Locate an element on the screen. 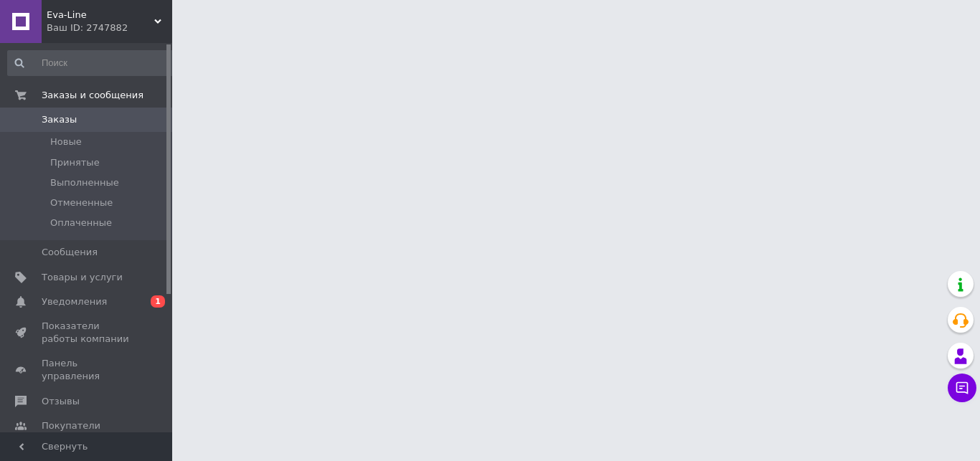  span: Новые is located at coordinates (66, 142).